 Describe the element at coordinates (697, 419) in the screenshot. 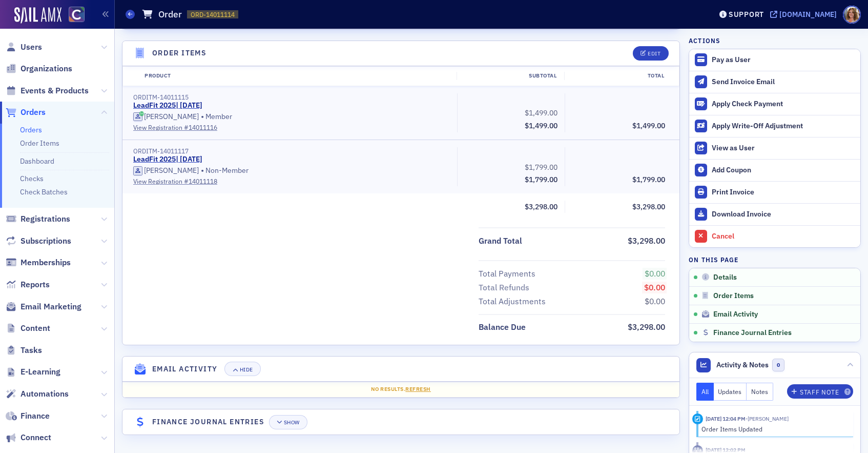

I see `div: Activity` at that location.